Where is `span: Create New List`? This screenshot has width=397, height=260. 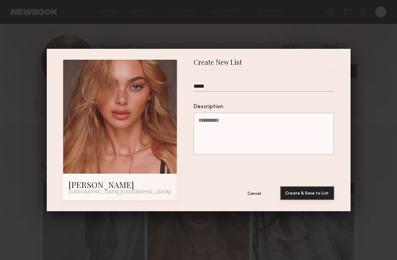
span: Create New List is located at coordinates (218, 65).